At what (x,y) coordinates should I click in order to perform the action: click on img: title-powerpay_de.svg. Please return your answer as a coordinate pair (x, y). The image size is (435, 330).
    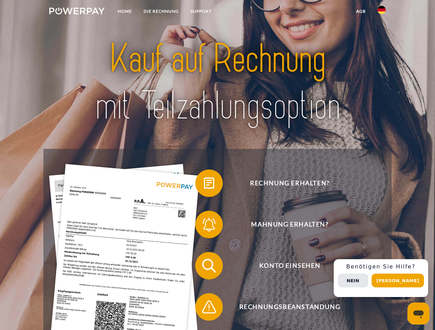
    Looking at the image, I should click on (217, 82).